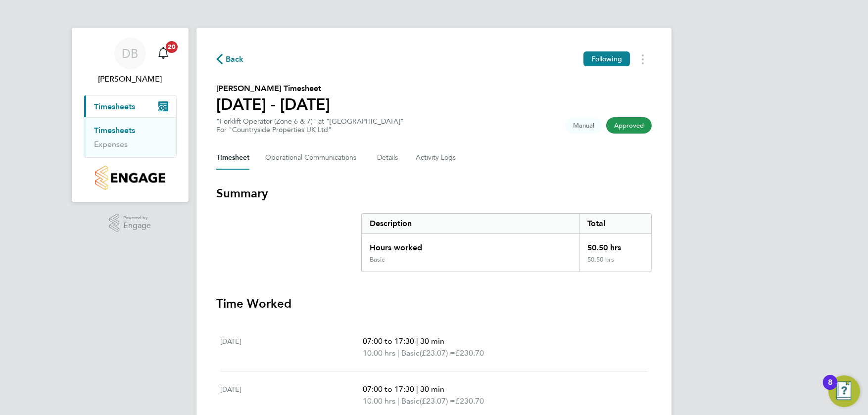 This screenshot has height=415, width=868. What do you see at coordinates (130, 114) in the screenshot?
I see `nav: Main navigation` at bounding box center [130, 114].